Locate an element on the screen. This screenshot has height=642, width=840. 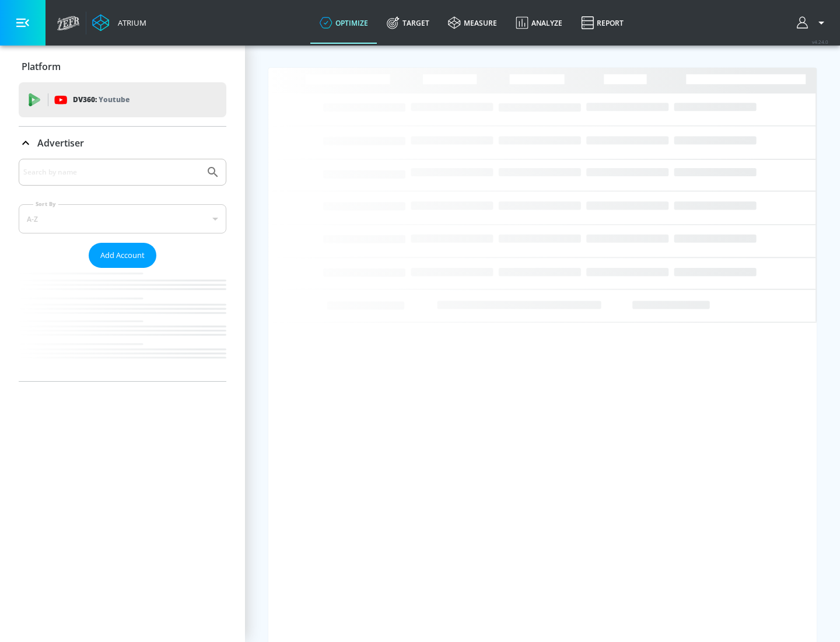
p: DV360: is located at coordinates (101, 100).